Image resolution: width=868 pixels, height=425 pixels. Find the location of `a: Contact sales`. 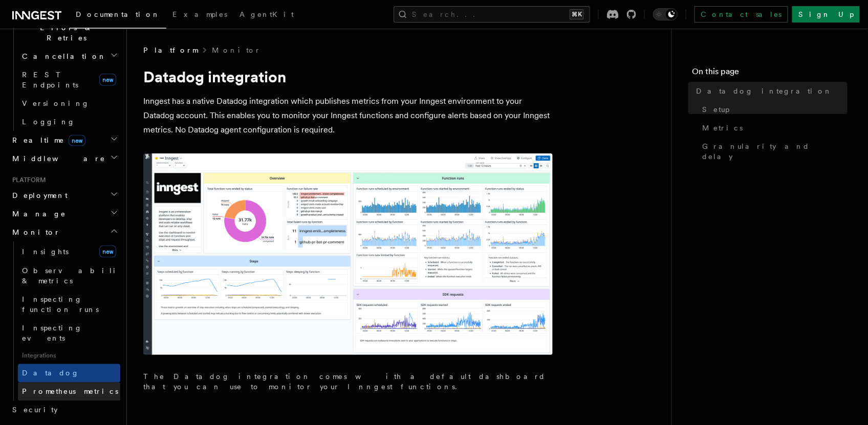

a: Contact sales is located at coordinates (741, 14).